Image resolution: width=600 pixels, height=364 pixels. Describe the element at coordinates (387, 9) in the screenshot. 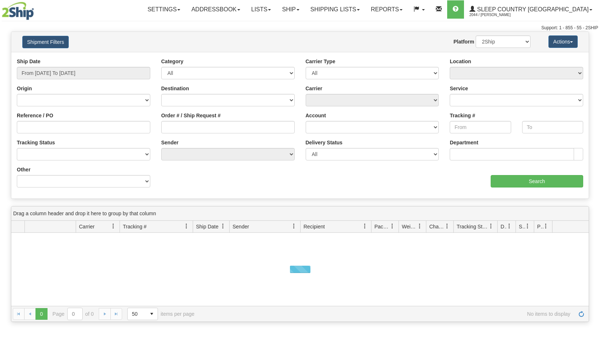

I see `a: Reports` at that location.